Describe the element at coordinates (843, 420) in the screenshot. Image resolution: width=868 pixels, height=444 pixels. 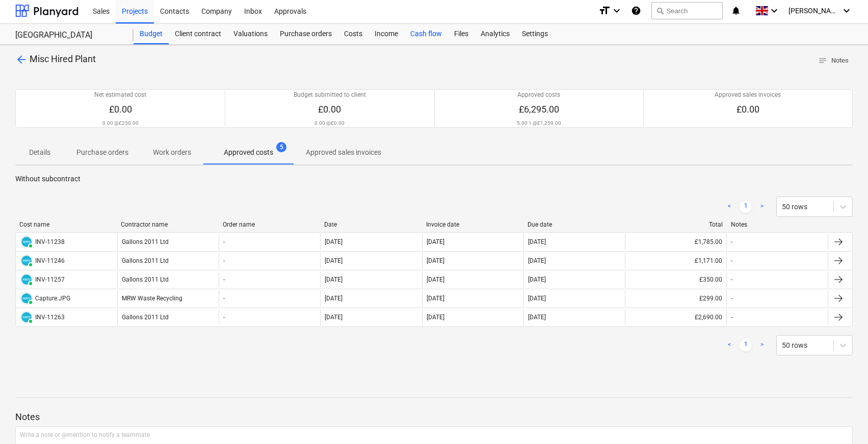
I see `div: Chat Widget` at that location.